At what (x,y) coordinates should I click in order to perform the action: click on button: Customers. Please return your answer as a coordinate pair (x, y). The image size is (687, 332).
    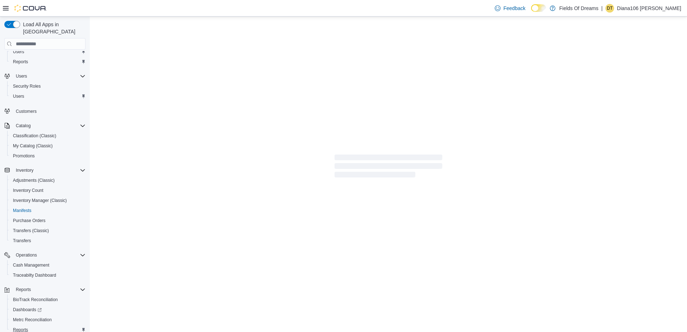
    Looking at the image, I should click on (45, 111).